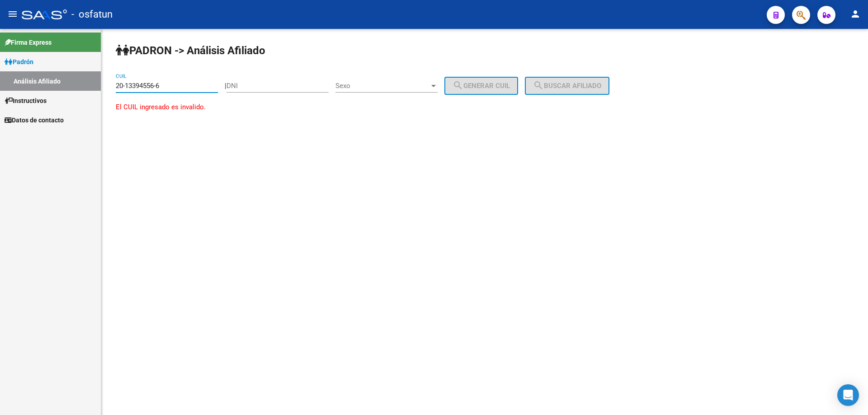 This screenshot has height=415, width=868. I want to click on span: Generar CUIL, so click(481, 86).